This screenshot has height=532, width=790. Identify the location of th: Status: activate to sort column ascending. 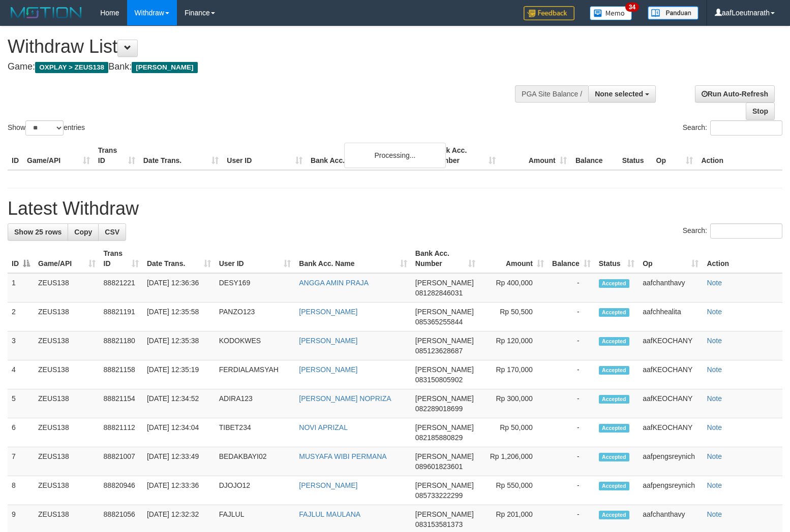
(616, 259).